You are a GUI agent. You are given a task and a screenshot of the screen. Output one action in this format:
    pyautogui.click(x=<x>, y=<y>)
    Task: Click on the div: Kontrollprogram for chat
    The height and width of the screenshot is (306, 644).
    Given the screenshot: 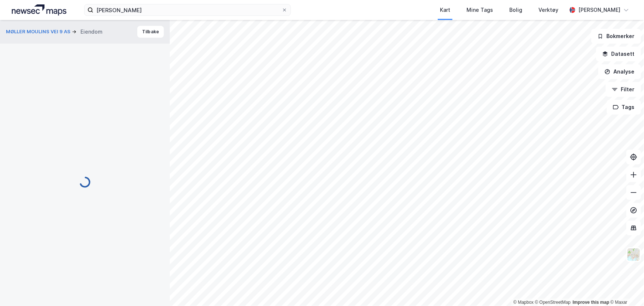 What is the action you would take?
    pyautogui.click(x=625, y=288)
    